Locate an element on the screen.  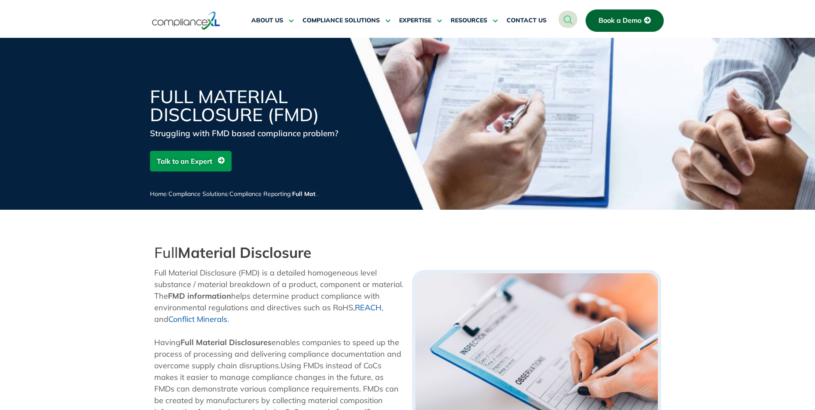
span: Book a Demo is located at coordinates (620, 21).